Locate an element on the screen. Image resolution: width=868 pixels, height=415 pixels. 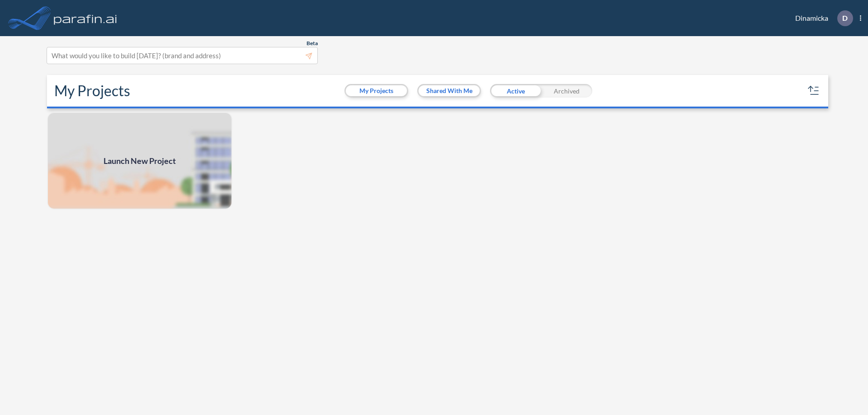
img: add is located at coordinates (139, 161).